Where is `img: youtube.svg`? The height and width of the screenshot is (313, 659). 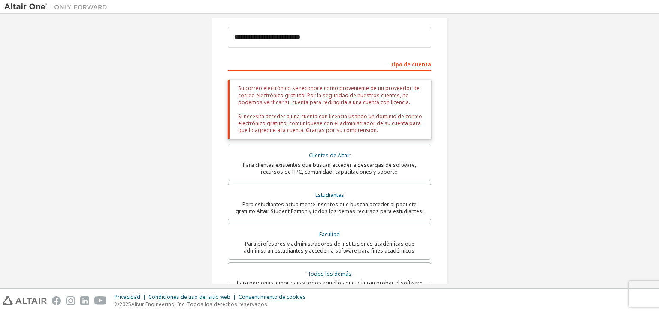
img: youtube.svg is located at coordinates (100, 301).